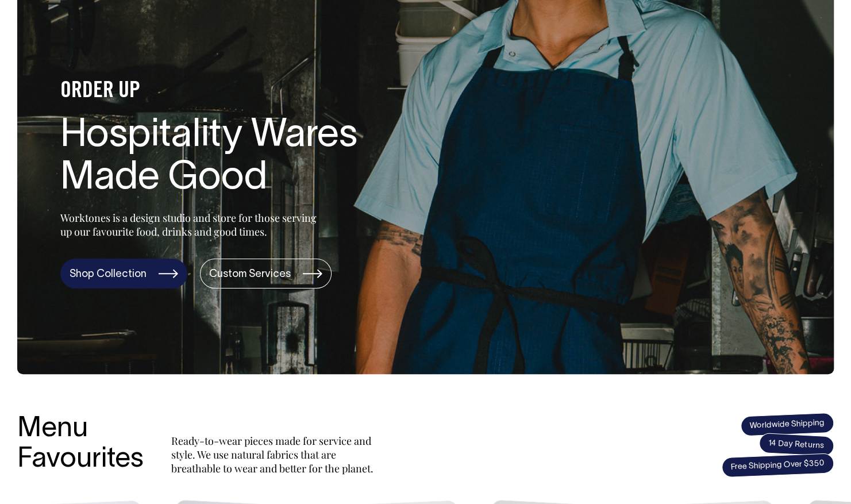 The height and width of the screenshot is (504, 851). I want to click on h3: Menu Favourites, so click(81, 444).